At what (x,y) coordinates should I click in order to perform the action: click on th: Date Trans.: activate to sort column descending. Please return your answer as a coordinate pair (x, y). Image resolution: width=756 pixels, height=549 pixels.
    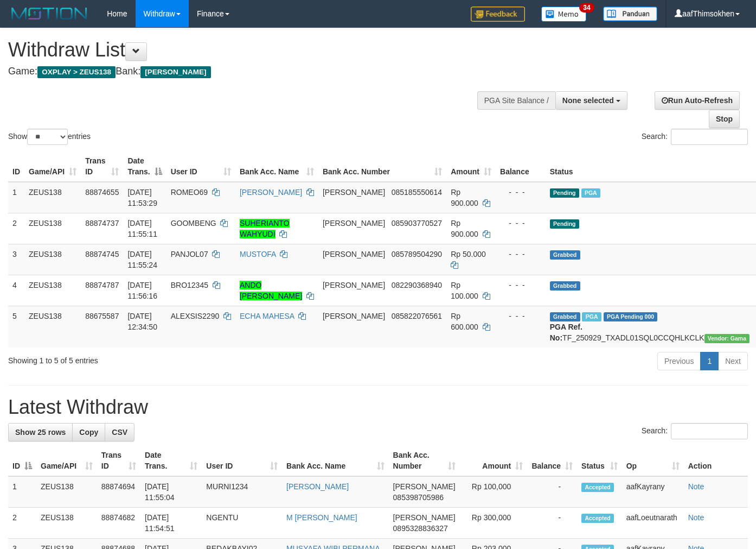
    Looking at the image, I should click on (145, 166).